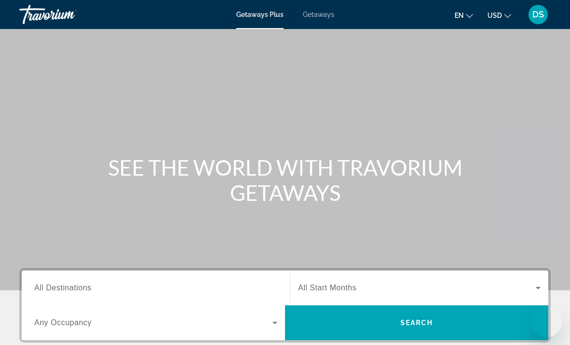 This screenshot has width=570, height=345. Describe the element at coordinates (499, 15) in the screenshot. I see `button: Change currency` at that location.